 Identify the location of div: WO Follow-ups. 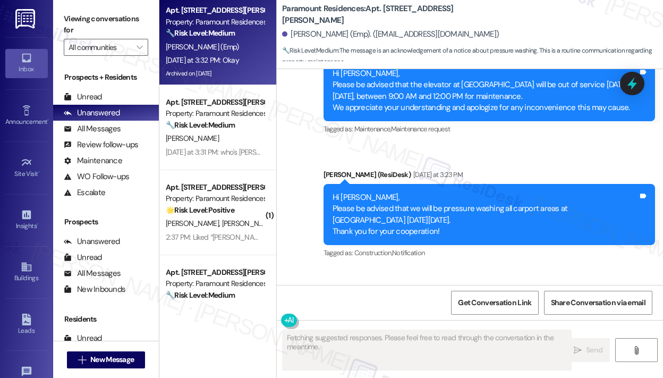
(96, 176).